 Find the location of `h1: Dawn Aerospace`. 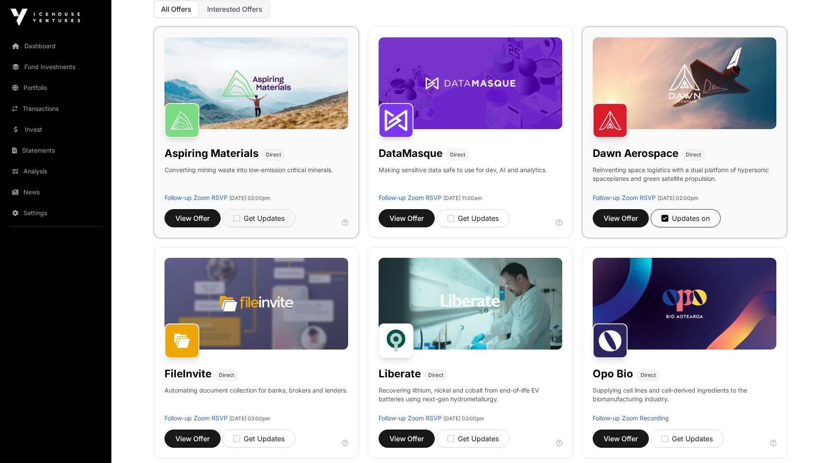

h1: Dawn Aerospace is located at coordinates (635, 154).